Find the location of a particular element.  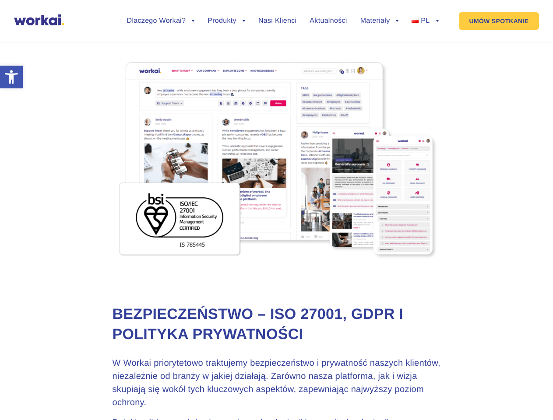

a: Materiały is located at coordinates (379, 21).